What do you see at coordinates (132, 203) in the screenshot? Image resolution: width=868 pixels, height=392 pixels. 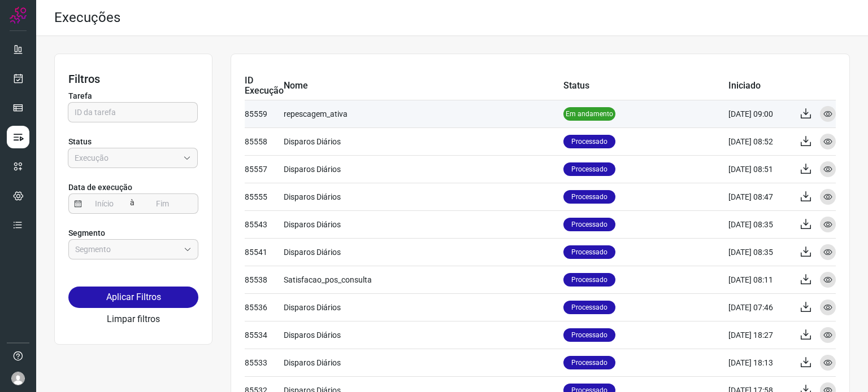 I see `span: à` at bounding box center [132, 203].